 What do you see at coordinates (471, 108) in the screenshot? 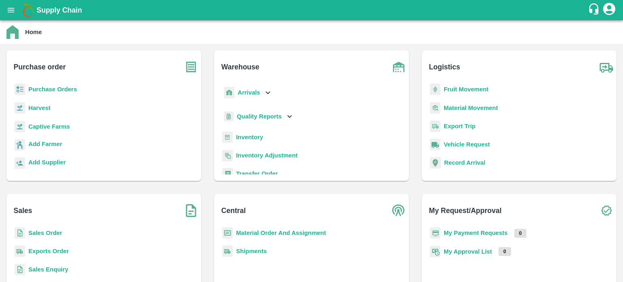
I see `b: Material Movement` at bounding box center [471, 108].